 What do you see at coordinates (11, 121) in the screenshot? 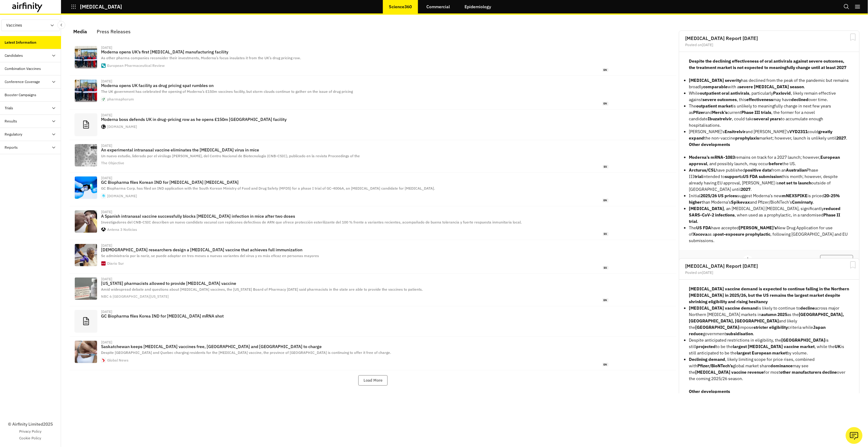
I see `div: Results` at bounding box center [11, 121].